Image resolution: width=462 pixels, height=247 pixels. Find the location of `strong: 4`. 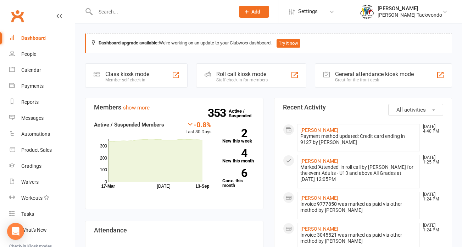

strong: 4 is located at coordinates (235, 153).